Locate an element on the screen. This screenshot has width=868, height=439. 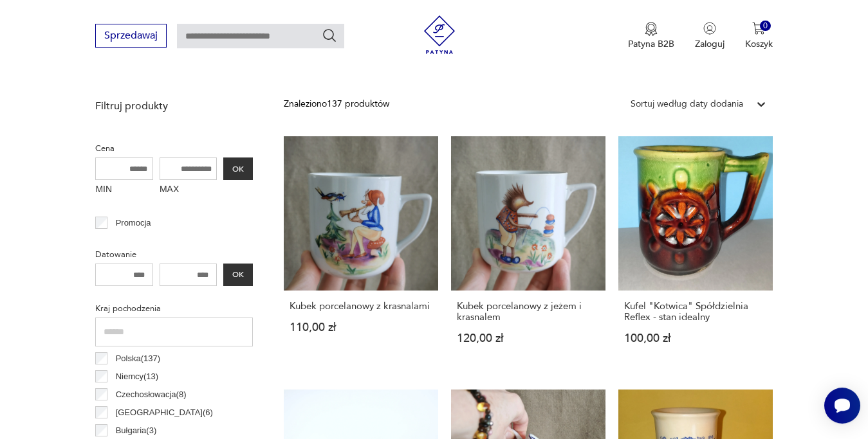
h3: Kufel "Kotwica" Spółdzielnia Reflex - stan idealny is located at coordinates (696, 312).